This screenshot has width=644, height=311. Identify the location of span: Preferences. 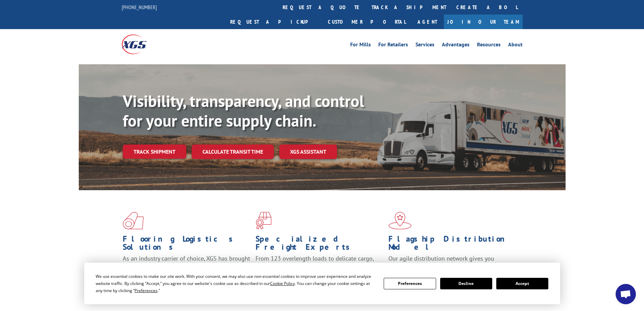
(146, 290).